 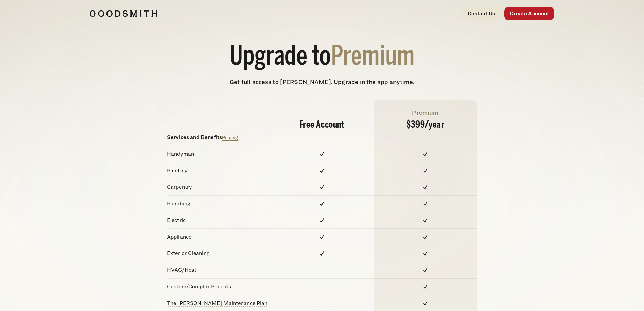 What do you see at coordinates (230, 137) in the screenshot?
I see `a: Pricing` at bounding box center [230, 137].